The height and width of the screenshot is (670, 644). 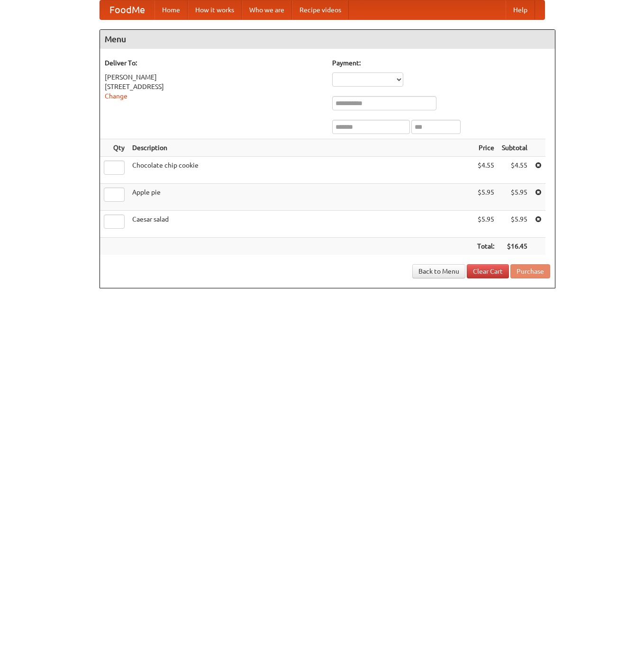 What do you see at coordinates (485, 246) in the screenshot?
I see `th: Total:` at bounding box center [485, 246].